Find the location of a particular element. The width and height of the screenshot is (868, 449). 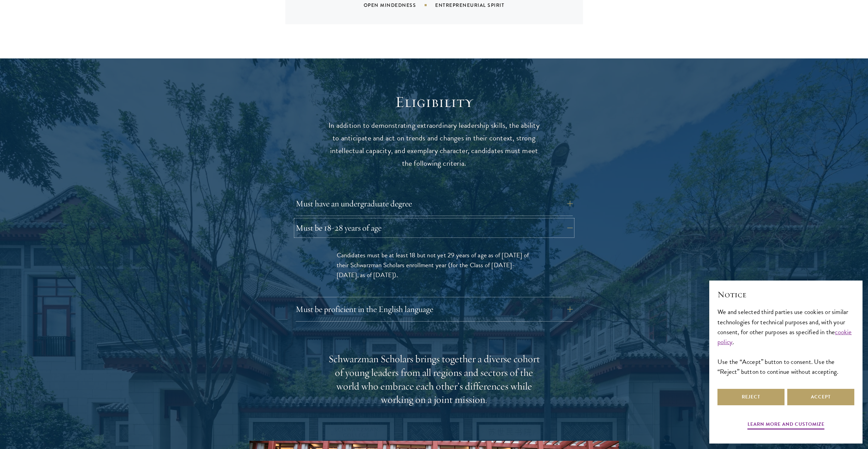

h2: Eligibility is located at coordinates (434, 102).